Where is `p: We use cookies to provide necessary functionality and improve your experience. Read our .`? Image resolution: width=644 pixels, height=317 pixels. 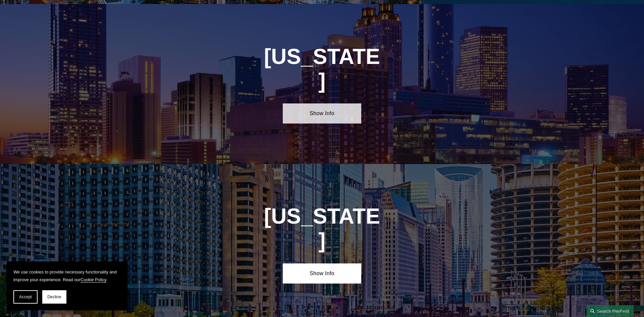 p: We use cookies to provide necessary functionality and improve your experience. Read our . is located at coordinates (67, 276).